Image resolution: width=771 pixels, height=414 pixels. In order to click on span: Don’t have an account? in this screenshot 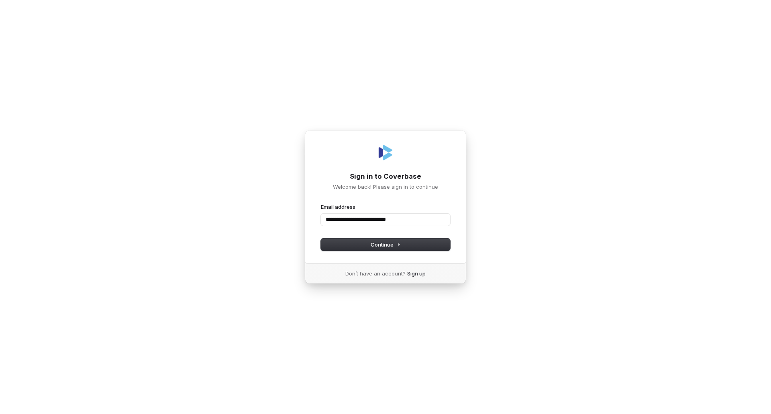, I will do `click(375, 273)`.